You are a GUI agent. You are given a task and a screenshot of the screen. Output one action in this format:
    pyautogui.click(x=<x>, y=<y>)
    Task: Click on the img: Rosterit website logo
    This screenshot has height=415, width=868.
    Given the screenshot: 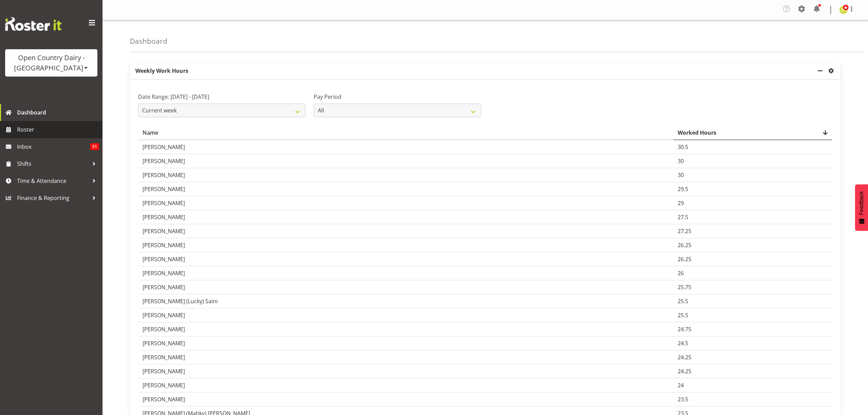 What is the action you would take?
    pyautogui.click(x=33, y=24)
    